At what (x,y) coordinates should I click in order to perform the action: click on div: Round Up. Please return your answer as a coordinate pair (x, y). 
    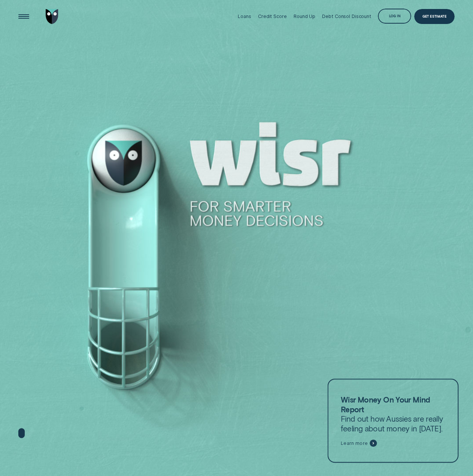
    Looking at the image, I should click on (305, 16).